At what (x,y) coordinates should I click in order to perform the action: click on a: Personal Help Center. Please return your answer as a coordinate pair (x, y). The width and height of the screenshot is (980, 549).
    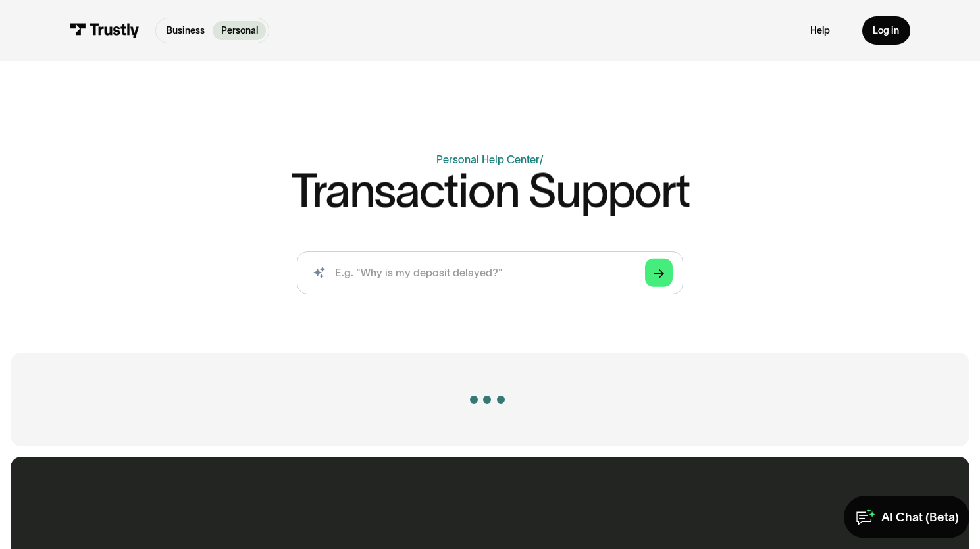
    Looking at the image, I should click on (487, 159).